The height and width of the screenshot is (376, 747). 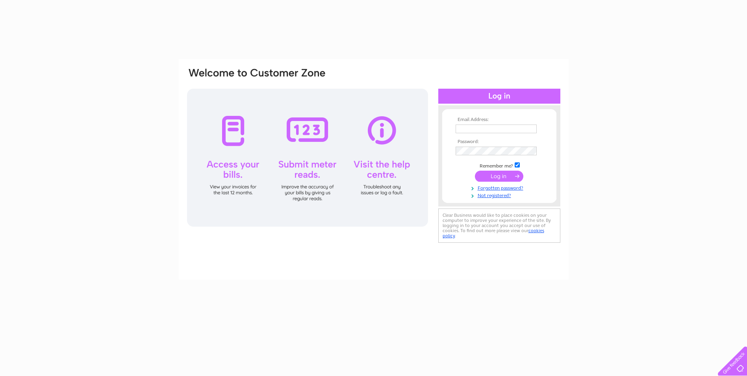 What do you see at coordinates (500, 187) in the screenshot?
I see `a: Forgotten password?` at bounding box center [500, 187].